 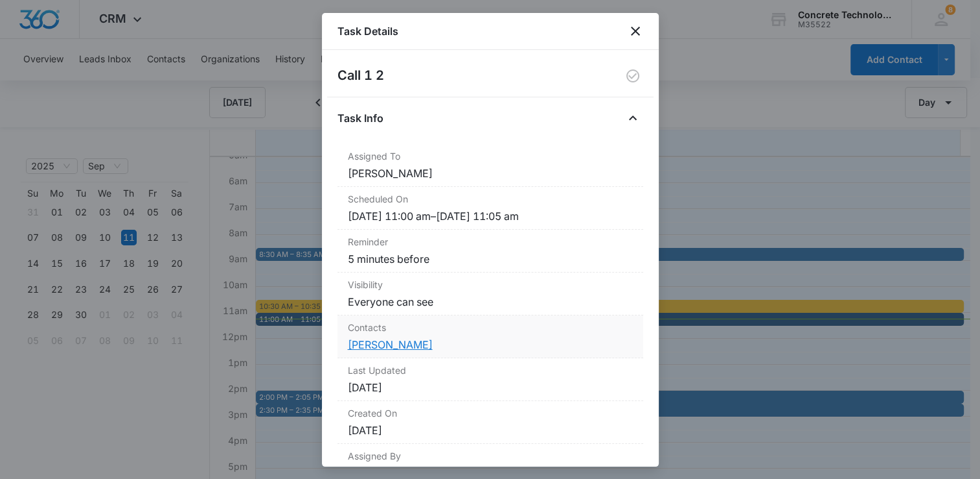 What do you see at coordinates (360, 118) in the screenshot?
I see `h4: Task Info` at bounding box center [360, 118].